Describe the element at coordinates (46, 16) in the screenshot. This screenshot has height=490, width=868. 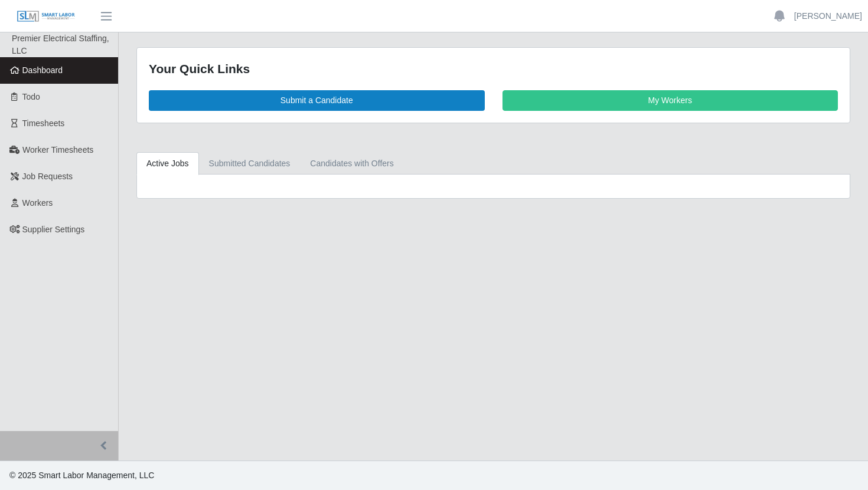
I see `img: SLM Logo` at that location.